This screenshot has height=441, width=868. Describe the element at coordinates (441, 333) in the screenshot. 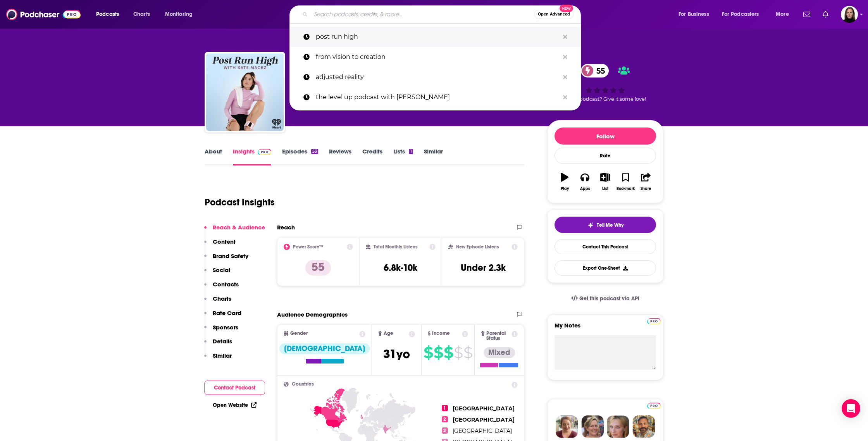

I see `span: Income` at that location.